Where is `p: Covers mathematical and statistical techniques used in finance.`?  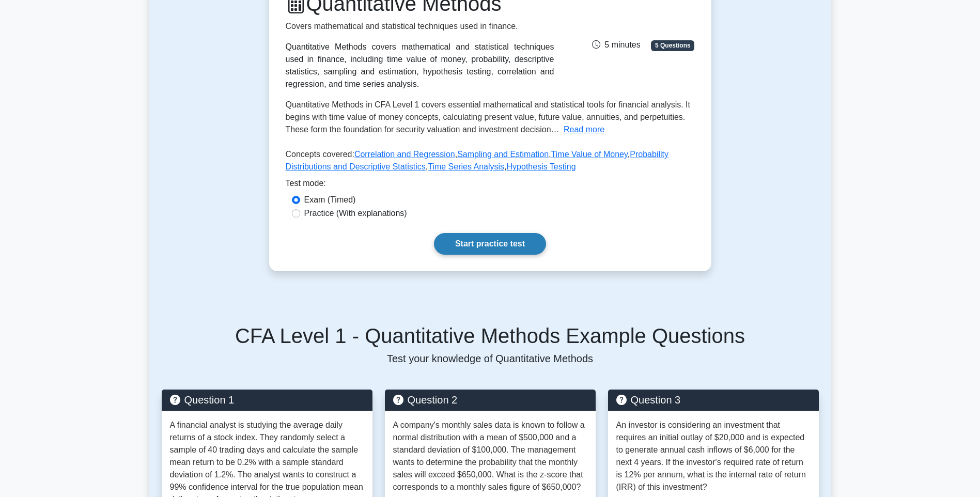 p: Covers mathematical and statistical techniques used in finance. is located at coordinates (420, 26).